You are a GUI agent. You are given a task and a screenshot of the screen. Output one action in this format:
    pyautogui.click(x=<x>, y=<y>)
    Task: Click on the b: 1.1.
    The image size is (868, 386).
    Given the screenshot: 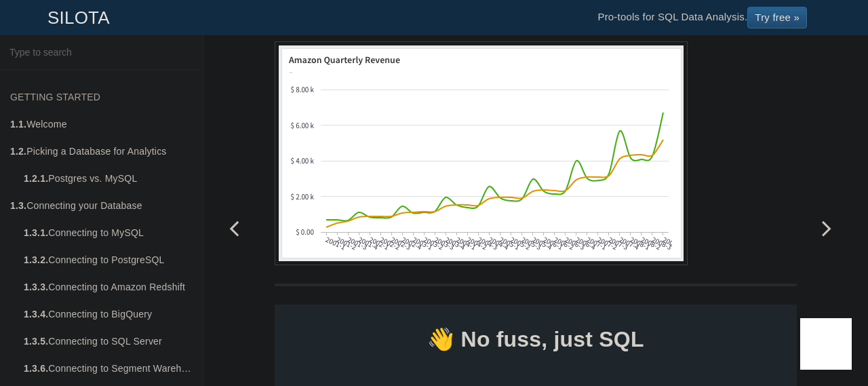 What is the action you would take?
    pyautogui.click(x=18, y=124)
    